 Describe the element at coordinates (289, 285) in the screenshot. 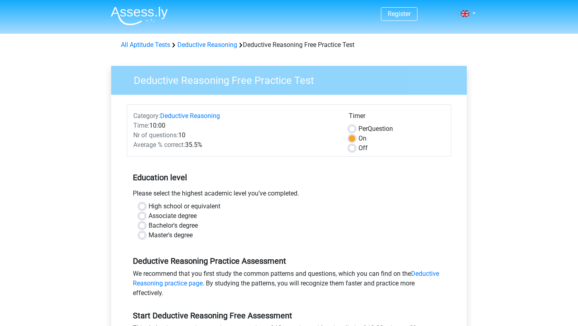

I see `div: We recommend that you first study the common patterns and questions, which you can find on the . ...` at that location.